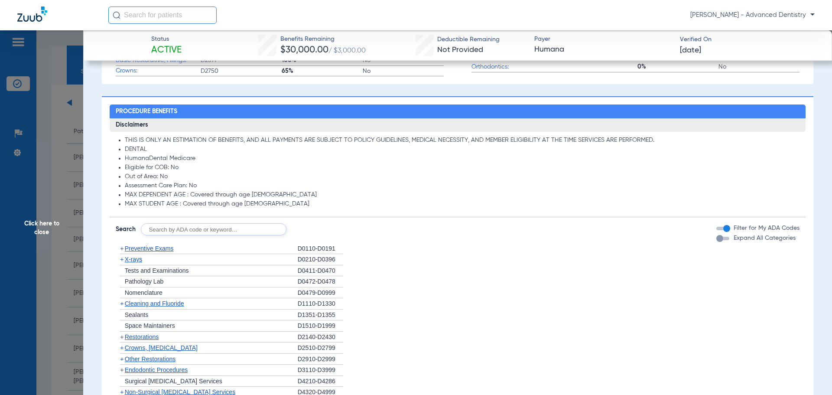  I want to click on img: Search Icon, so click(117, 15).